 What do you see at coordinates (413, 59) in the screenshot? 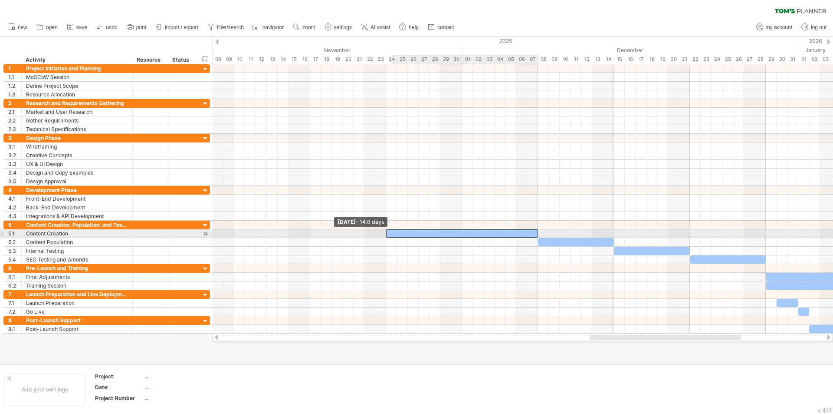
I see `div: Wednesday, 26 November 2025` at bounding box center [413, 59].